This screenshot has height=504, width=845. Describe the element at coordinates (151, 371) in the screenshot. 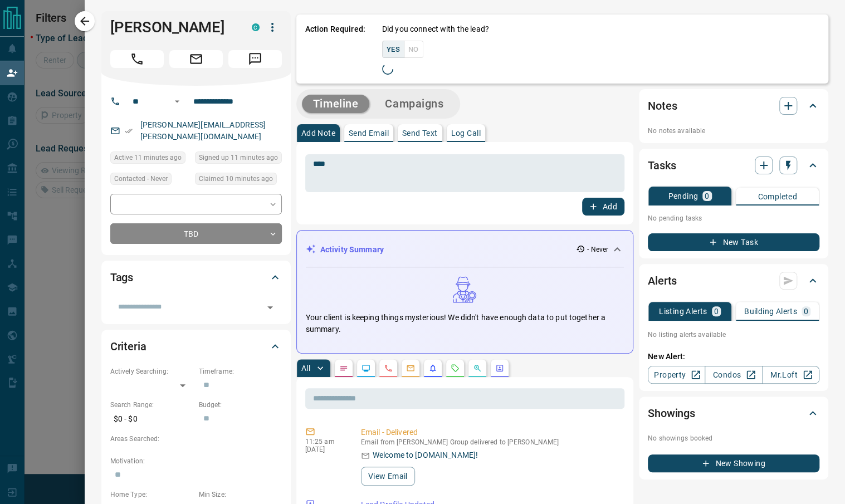

I see `p: Actively Searching:` at that location.